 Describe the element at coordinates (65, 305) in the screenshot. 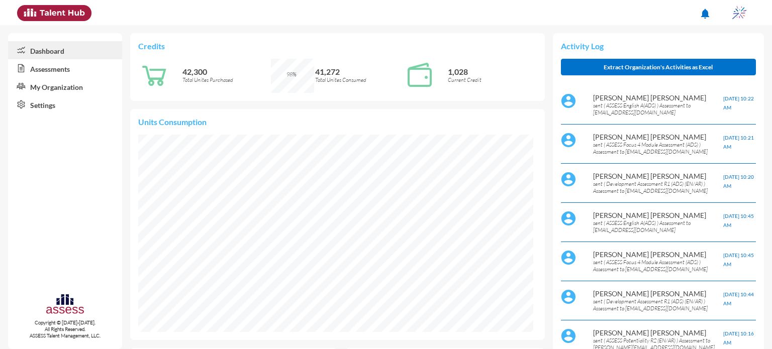

I see `img: assesscompany-logo.png` at that location.